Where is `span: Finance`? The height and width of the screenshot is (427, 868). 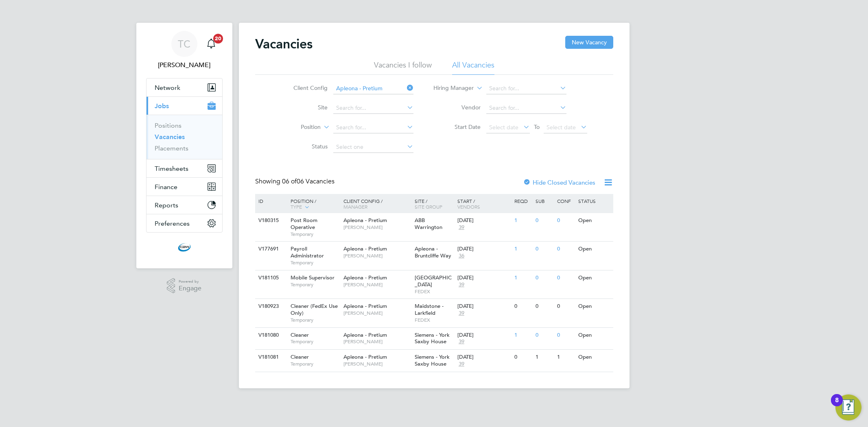 span: Finance is located at coordinates (166, 187).